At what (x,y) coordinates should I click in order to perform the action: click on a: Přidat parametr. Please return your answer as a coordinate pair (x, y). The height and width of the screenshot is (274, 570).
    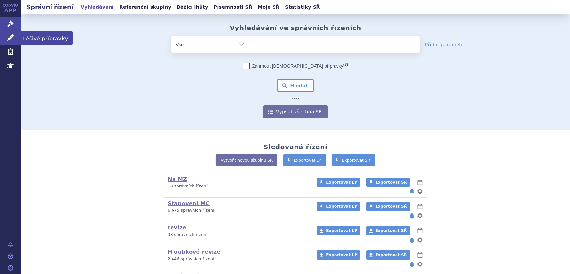
    Looking at the image, I should click on (444, 45).